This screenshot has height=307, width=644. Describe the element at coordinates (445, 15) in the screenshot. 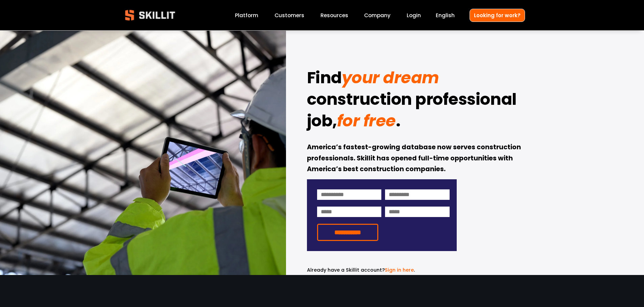

I see `div: language picker` at that location.